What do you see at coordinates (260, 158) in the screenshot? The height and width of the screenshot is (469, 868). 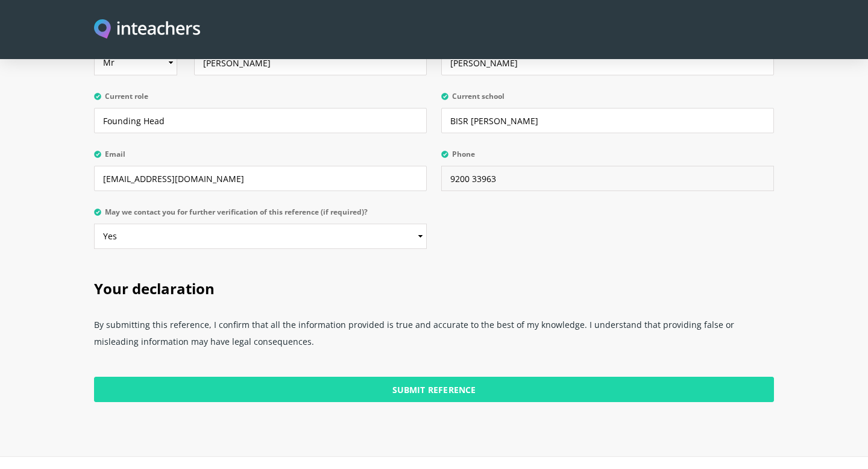 I see `label: Email` at bounding box center [260, 158].